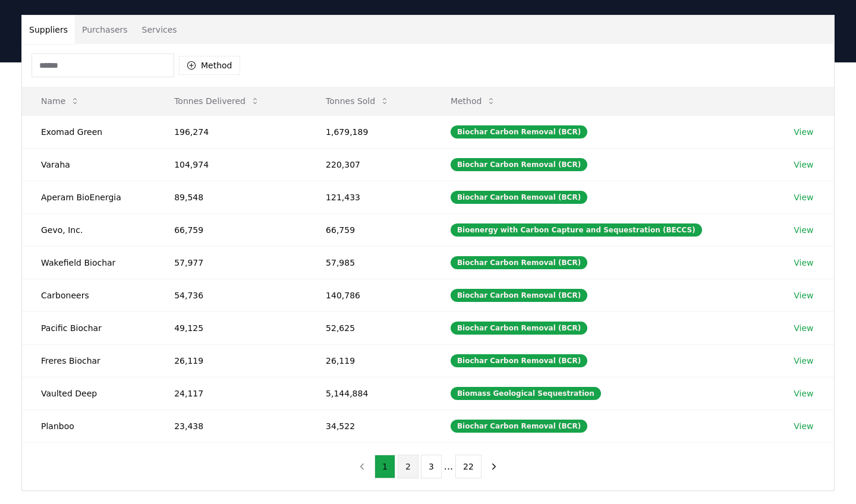 This screenshot has height=504, width=856. I want to click on td: Vaulted Deep, so click(89, 393).